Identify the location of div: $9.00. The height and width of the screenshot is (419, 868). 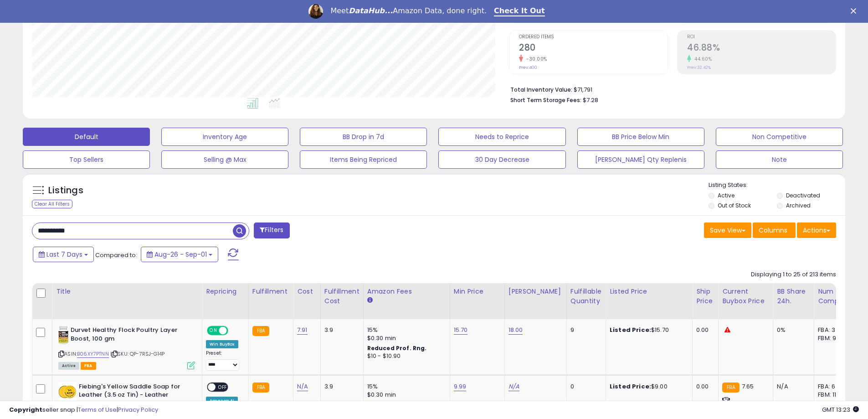
(648, 386).